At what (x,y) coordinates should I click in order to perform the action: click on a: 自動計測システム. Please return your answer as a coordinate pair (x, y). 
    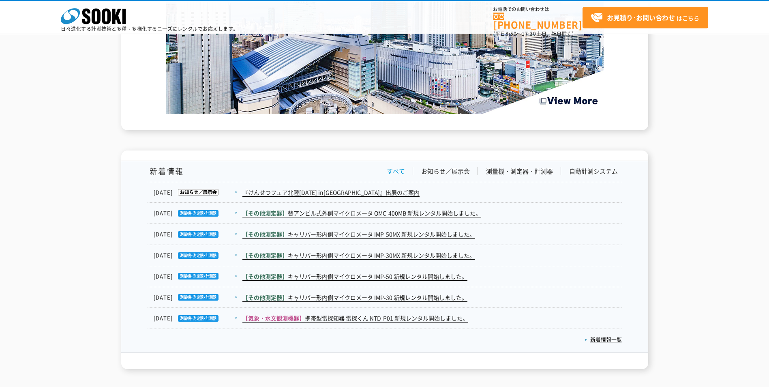
    Looking at the image, I should click on (594, 171).